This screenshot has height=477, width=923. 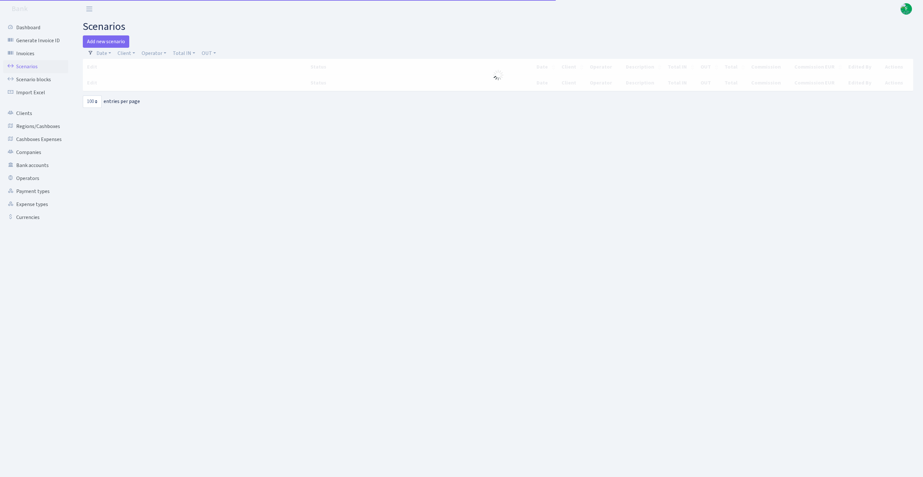 What do you see at coordinates (36, 126) in the screenshot?
I see `a: Regions/Cashboxes` at bounding box center [36, 126].